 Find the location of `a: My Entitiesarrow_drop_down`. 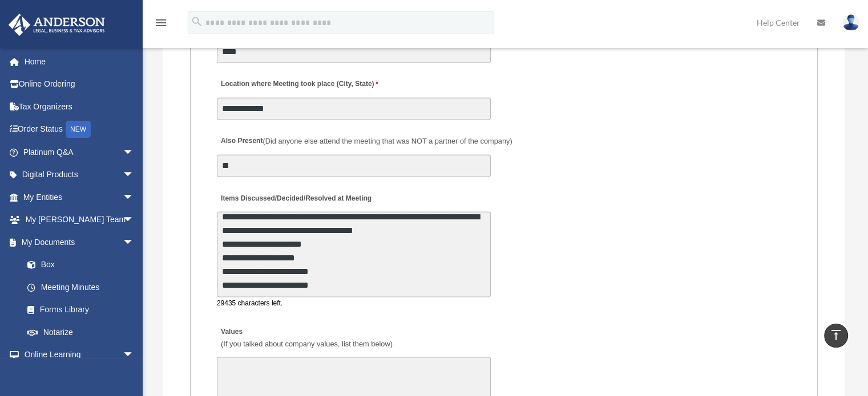

a: My Entitiesarrow_drop_down is located at coordinates (79, 197).